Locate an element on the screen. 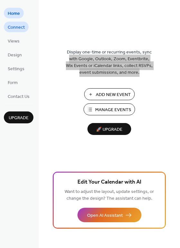 This screenshot has width=180, height=248. span: Design is located at coordinates (15, 55).